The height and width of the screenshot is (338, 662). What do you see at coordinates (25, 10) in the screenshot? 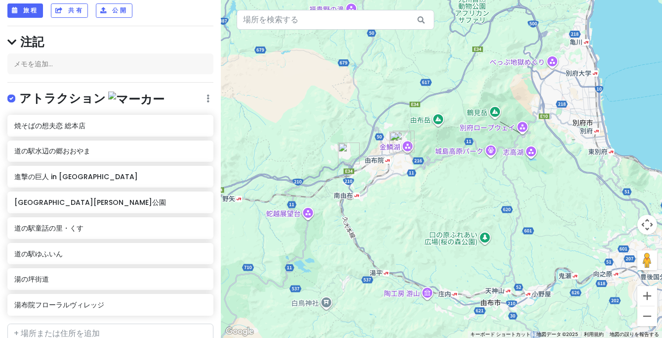
I see `button: 旅程` at bounding box center [25, 10].